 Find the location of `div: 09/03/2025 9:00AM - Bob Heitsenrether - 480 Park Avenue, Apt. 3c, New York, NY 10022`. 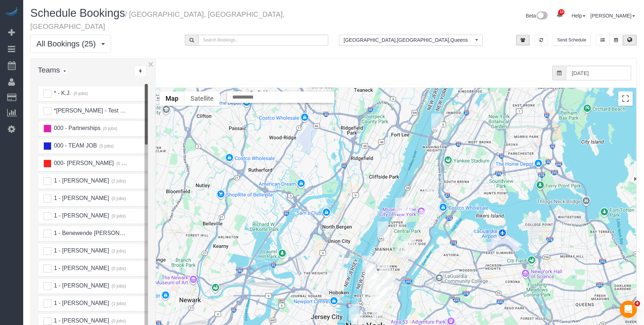

div: 09/03/2025 9:00AM - Bob Heitsenrether - 480 Park Avenue, Apt. 3c, New York, NY 10022 is located at coordinates (402, 249).